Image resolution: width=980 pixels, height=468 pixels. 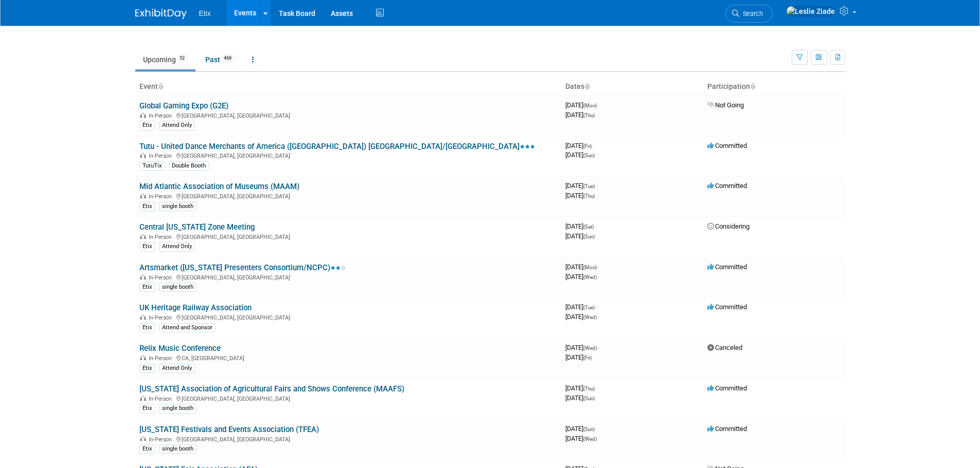 What do you see at coordinates (180, 349) in the screenshot?
I see `a: Relix Music Conference` at bounding box center [180, 349].